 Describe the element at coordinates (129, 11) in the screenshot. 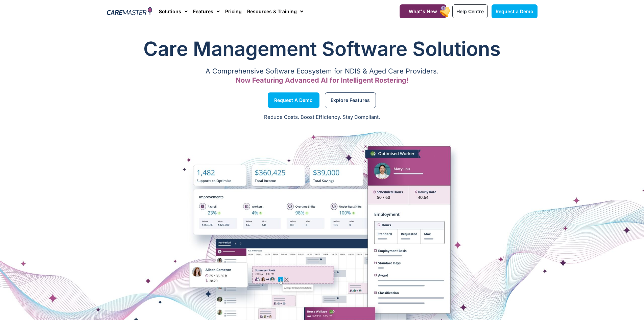

I see `img: CareMaster Logo` at that location.